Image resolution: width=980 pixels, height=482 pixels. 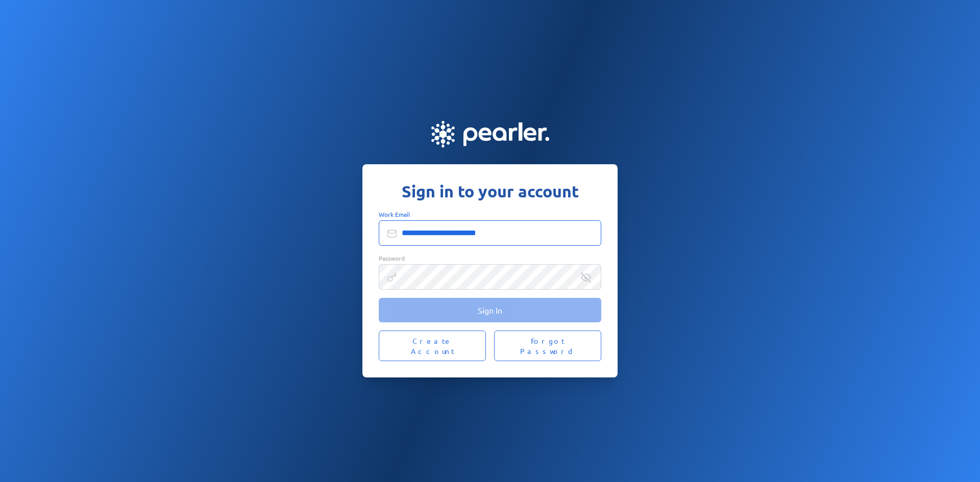 I want to click on h1: Sign in to your account, so click(x=490, y=191).